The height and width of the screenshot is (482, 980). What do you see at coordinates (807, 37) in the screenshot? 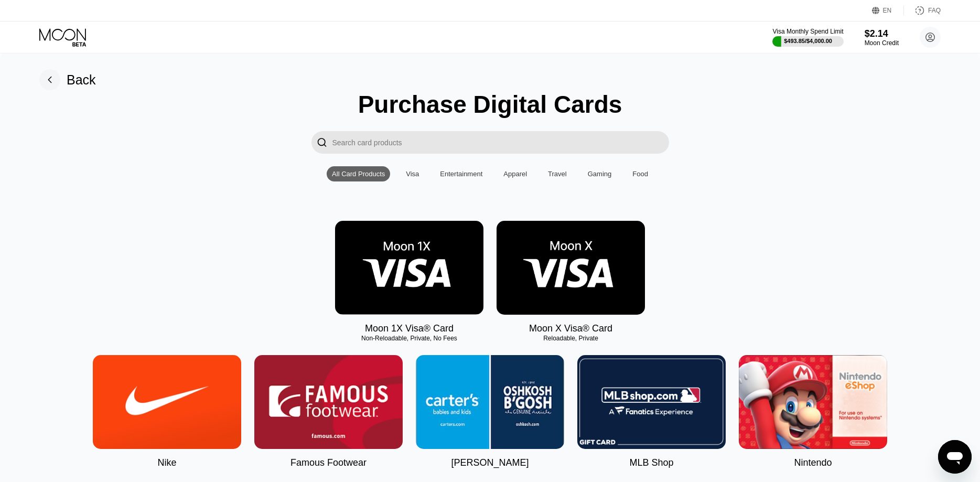
I see `div: Visa Monthly Spend Limit$493.85/$4,000.00` at bounding box center [807, 37].